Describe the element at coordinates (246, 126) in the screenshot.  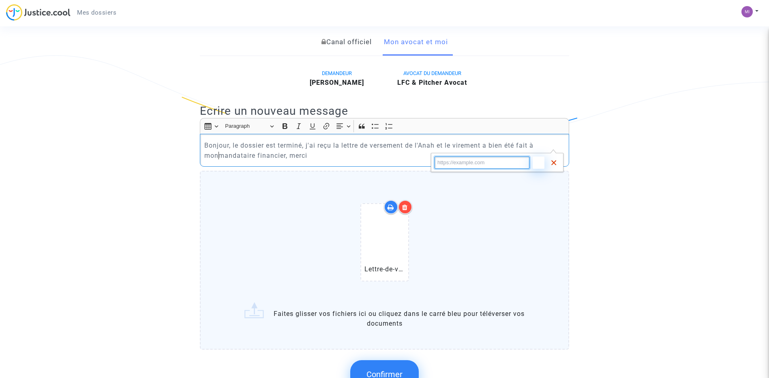
I see `span: Paragraph` at that location.